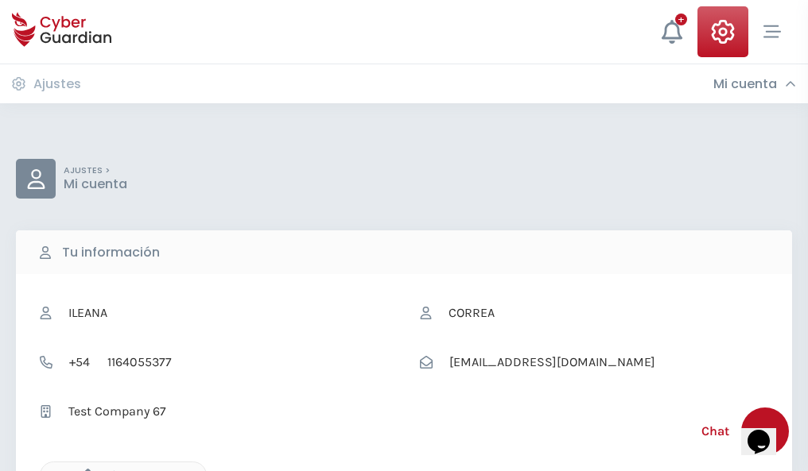 Image resolution: width=808 pixels, height=471 pixels. I want to click on b: Tu información, so click(111, 253).